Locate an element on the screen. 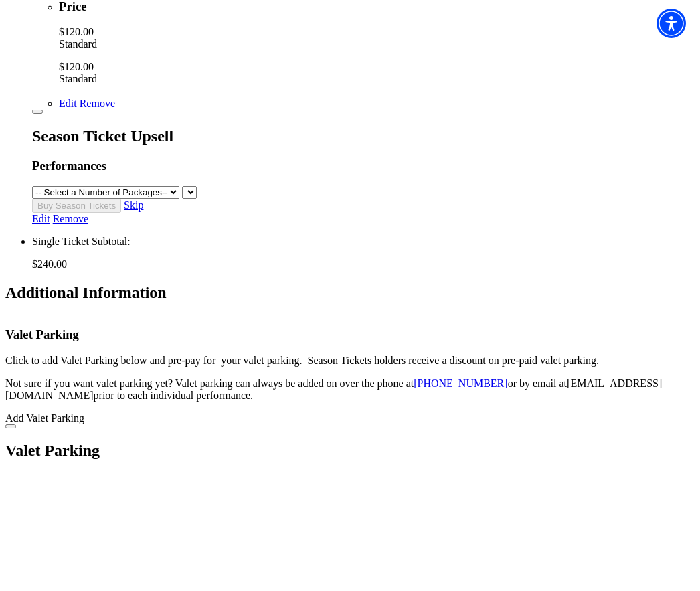 This screenshot has height=591, width=700. div: Accessibility Menu is located at coordinates (671, 24).